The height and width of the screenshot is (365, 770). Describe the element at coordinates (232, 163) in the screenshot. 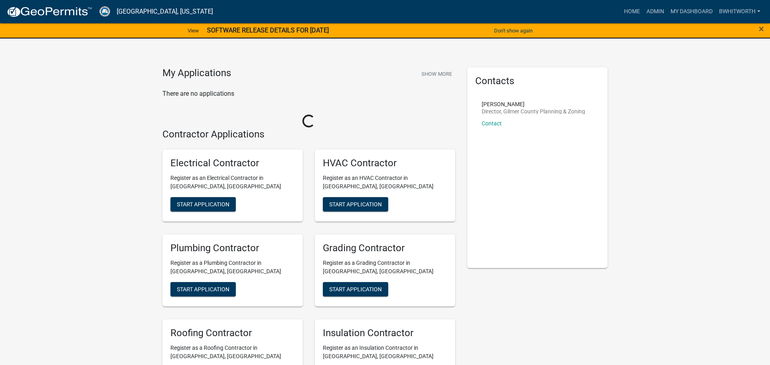

I see `h5: Electrical Contractor` at that location.